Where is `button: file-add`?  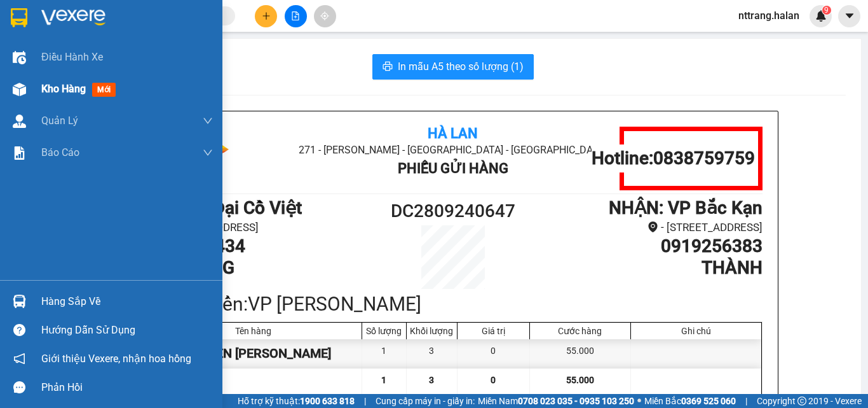
button: file-add is located at coordinates (296, 16).